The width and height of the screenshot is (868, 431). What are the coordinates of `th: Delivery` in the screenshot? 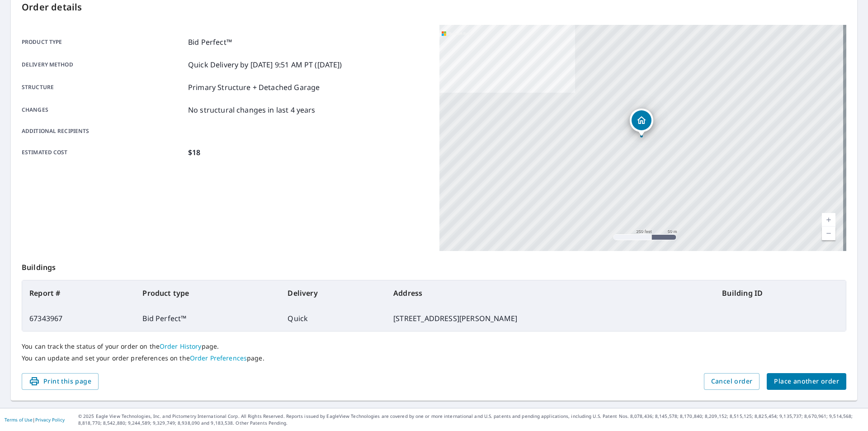 It's located at (333, 293).